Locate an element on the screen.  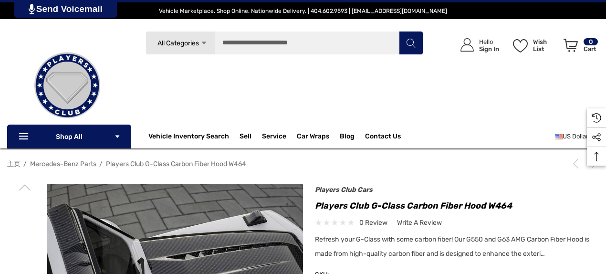
span: 主页 is located at coordinates (14, 164).